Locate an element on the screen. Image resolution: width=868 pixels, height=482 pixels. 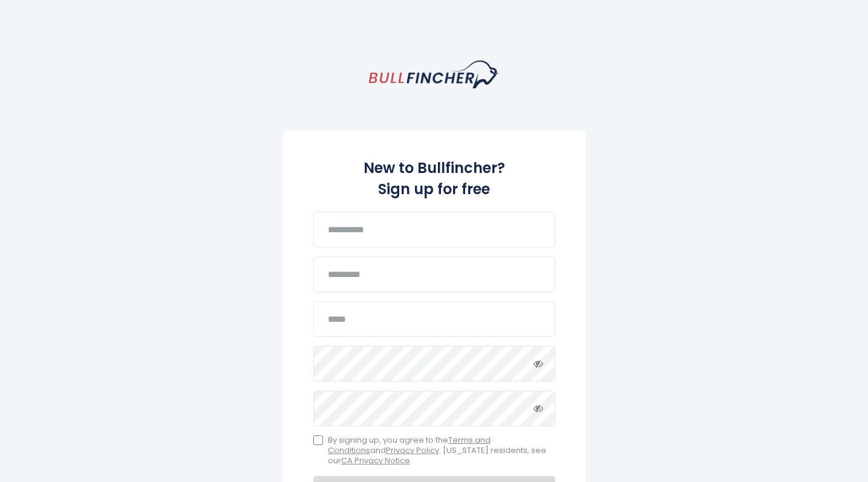
a: homepage is located at coordinates (433, 74).